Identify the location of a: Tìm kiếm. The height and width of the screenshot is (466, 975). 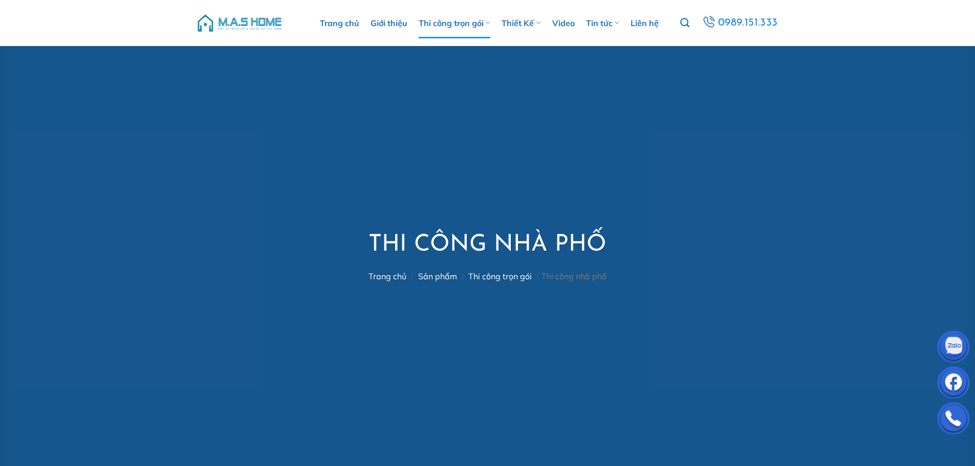
(685, 23).